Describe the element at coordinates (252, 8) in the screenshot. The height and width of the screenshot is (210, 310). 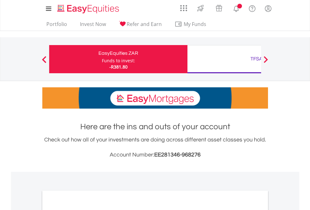
I see `a: FAQ's and Support` at that location.